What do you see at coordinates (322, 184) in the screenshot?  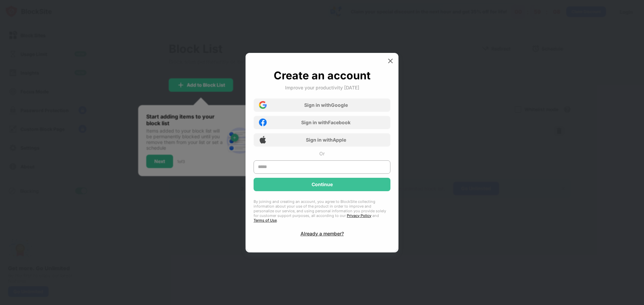 I see `div: Continue` at bounding box center [322, 184].